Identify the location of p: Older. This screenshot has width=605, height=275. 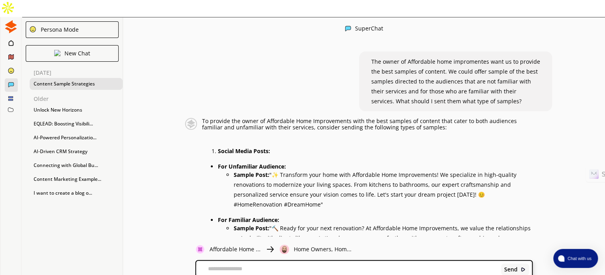
(78, 99).